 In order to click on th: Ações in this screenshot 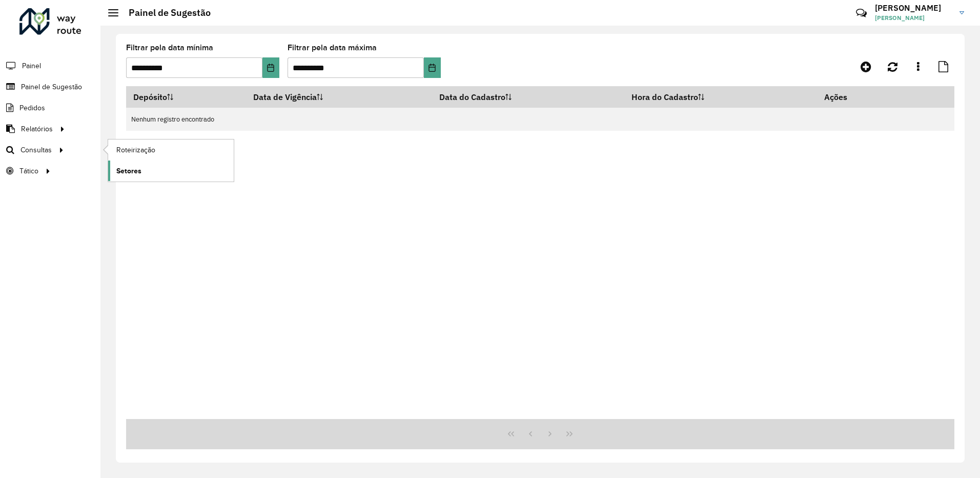, I will do `click(848, 97)`.